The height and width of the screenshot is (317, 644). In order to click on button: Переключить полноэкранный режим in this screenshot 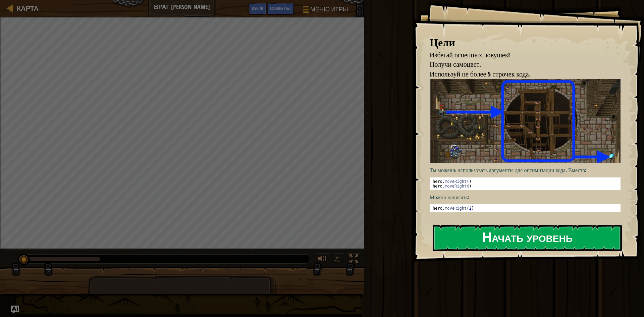, I will do `click(354, 260)`.